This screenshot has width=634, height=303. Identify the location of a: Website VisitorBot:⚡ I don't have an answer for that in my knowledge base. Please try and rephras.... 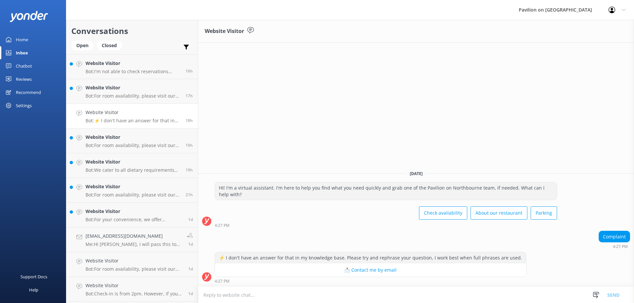
(132, 116).